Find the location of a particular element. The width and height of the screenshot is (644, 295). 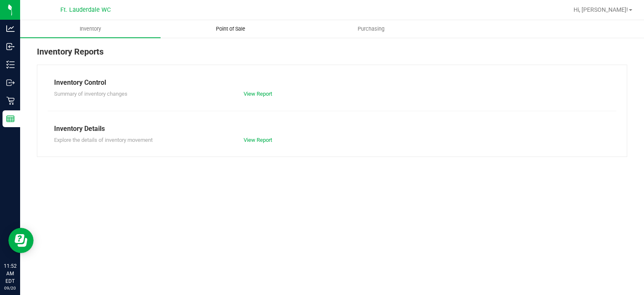

inline-svg: Inventory is located at coordinates (10, 64).